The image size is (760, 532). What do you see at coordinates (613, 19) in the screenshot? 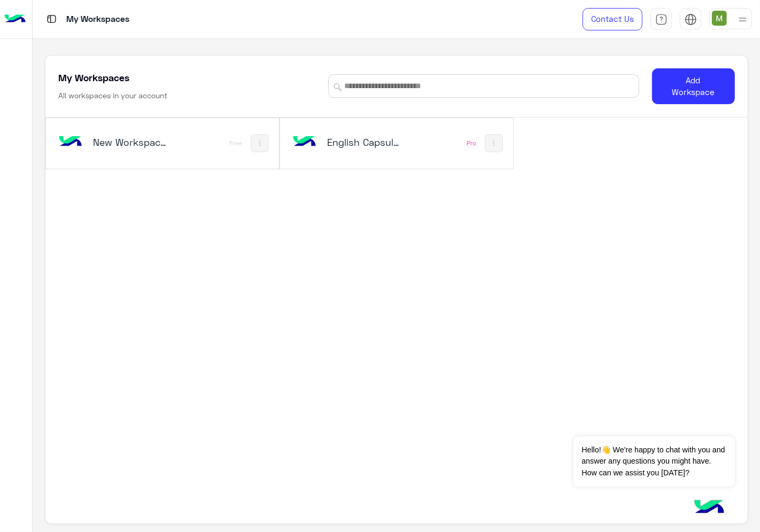
I see `a: Contact Us` at bounding box center [613, 19].